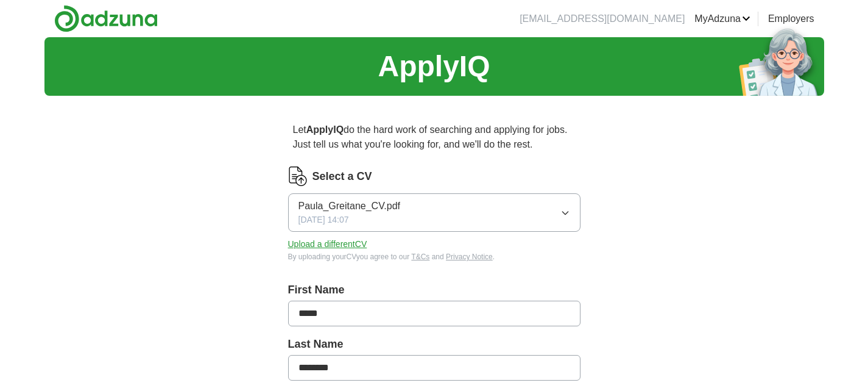  What do you see at coordinates (435, 257) in the screenshot?
I see `div: By uploading your CV you agree to our and .` at bounding box center [435, 257].